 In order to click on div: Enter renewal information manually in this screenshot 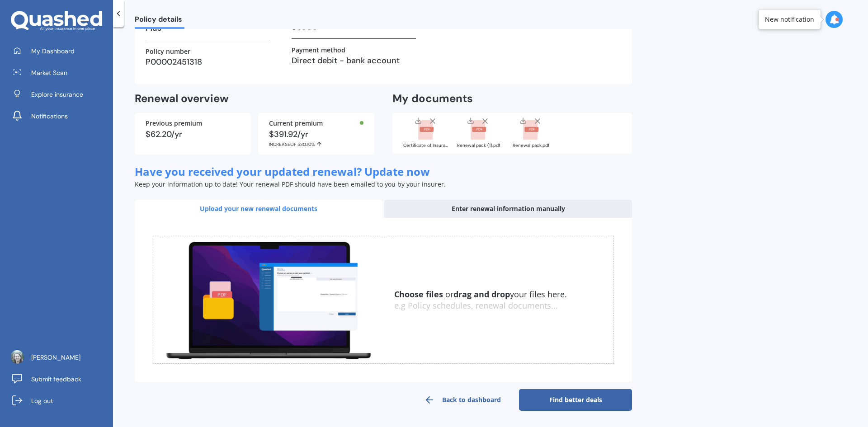, I will do `click(508, 209)`.